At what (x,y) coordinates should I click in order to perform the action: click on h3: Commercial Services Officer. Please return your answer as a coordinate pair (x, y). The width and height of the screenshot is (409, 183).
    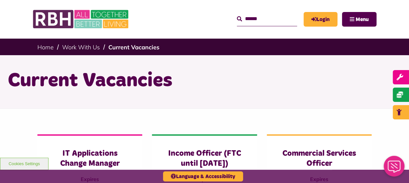
    Looking at the image, I should click on (319, 159).